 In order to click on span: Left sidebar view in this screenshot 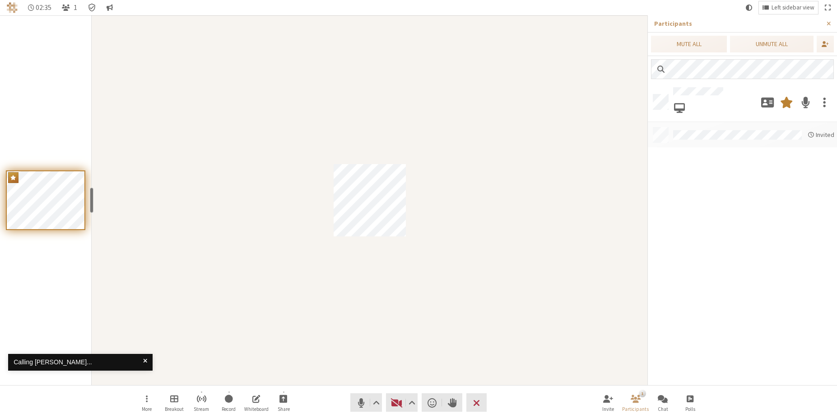, I will do `click(793, 8)`.